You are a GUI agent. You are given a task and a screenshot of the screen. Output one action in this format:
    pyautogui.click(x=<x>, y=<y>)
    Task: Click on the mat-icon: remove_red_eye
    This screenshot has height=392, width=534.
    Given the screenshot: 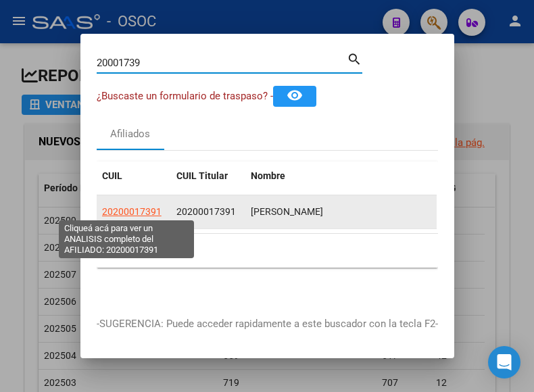 What is the action you would take?
    pyautogui.click(x=295, y=95)
    